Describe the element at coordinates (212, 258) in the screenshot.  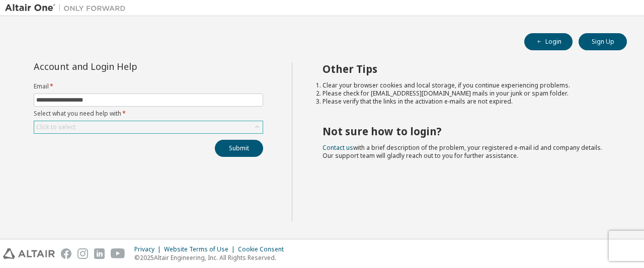
I see `p: © 2025 Altair Engineering, Inc. All Rights Reserved.` at that location.